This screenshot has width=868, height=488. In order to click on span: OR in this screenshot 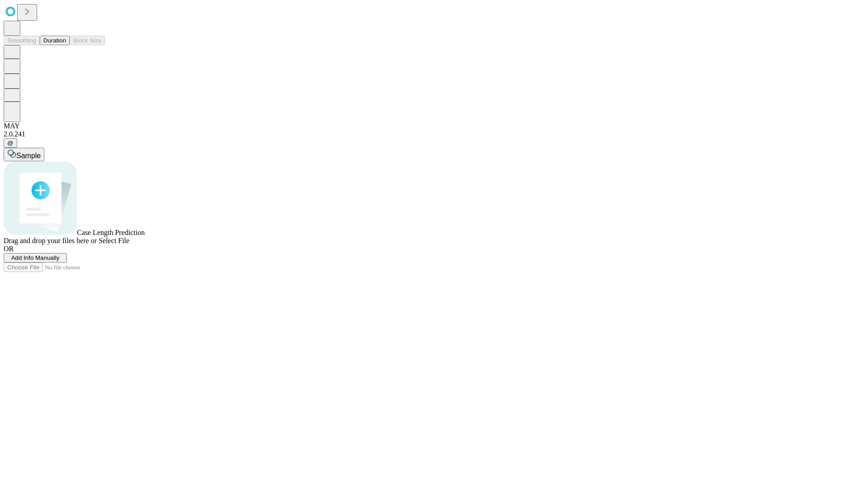, I will do `click(8, 249)`.